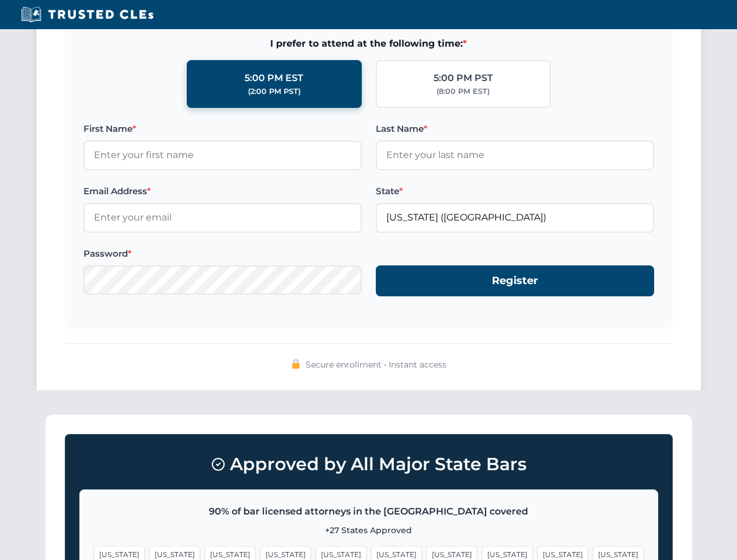  What do you see at coordinates (87, 14) in the screenshot?
I see `img: Trusted CLEs` at bounding box center [87, 14].